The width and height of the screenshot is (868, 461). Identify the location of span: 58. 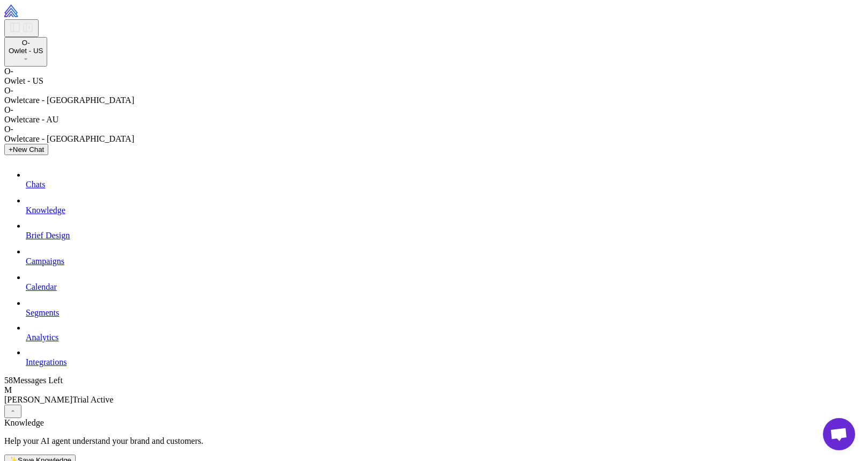
(8, 380).